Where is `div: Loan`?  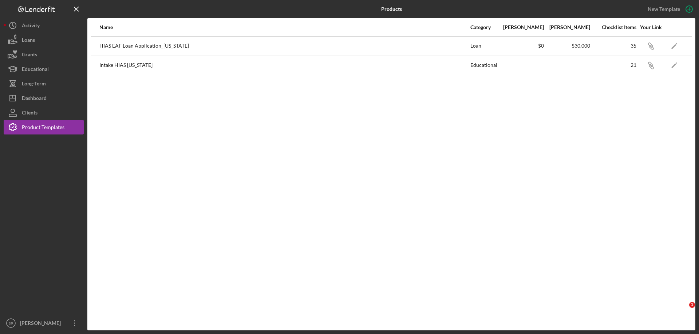
div: Loan is located at coordinates (484, 46).